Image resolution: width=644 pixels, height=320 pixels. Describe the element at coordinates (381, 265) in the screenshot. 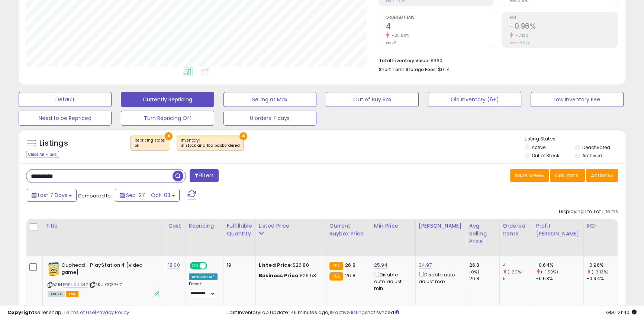

I see `a: 25.94` at that location.